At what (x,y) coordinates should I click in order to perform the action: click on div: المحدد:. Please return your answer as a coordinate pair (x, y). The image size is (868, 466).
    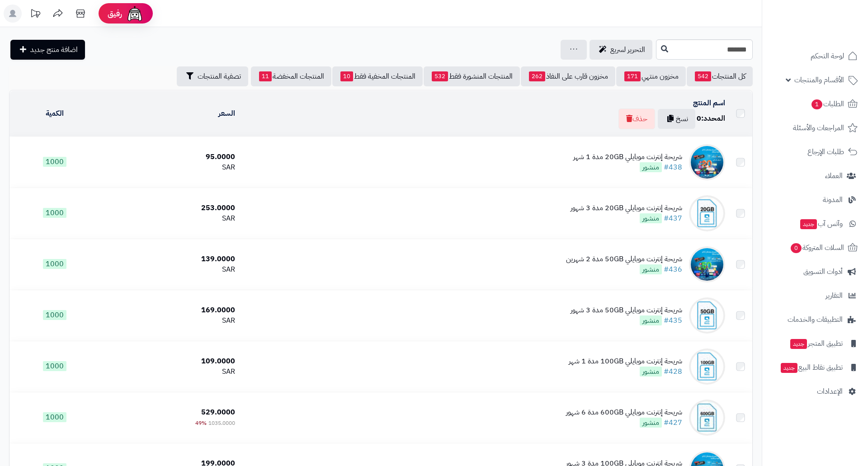
    Looking at the image, I should click on (711, 119).